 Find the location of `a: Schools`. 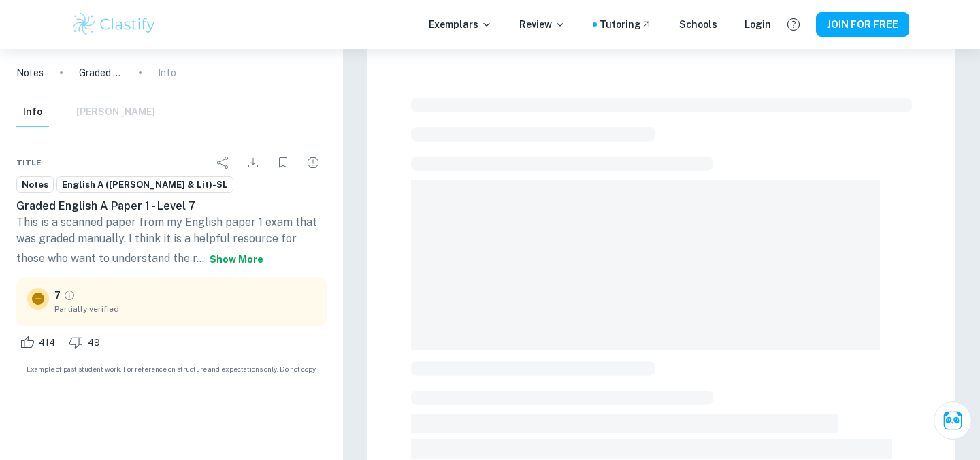

a: Schools is located at coordinates (698, 24).